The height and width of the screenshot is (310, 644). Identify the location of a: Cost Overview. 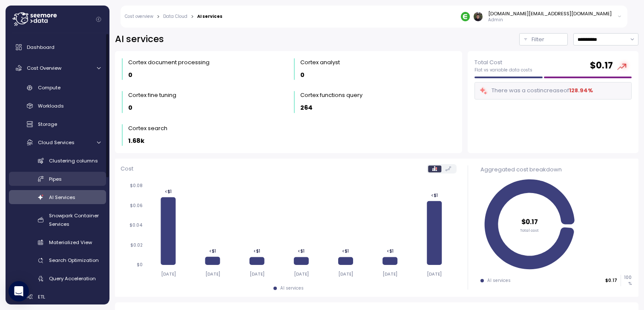
(58, 68).